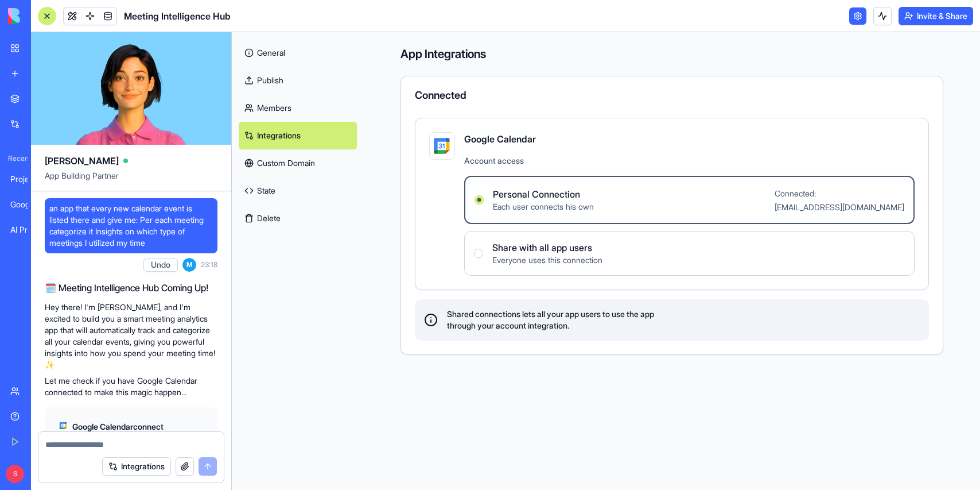 Image resolution: width=980 pixels, height=490 pixels. I want to click on a: AI Product Description Generator, so click(26, 230).